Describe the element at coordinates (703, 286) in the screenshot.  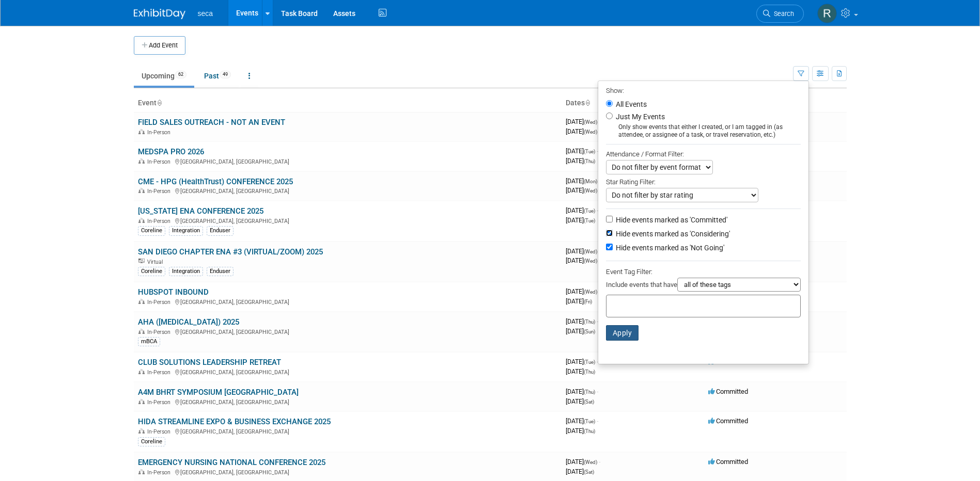
I see `div: Include events that have` at that location.